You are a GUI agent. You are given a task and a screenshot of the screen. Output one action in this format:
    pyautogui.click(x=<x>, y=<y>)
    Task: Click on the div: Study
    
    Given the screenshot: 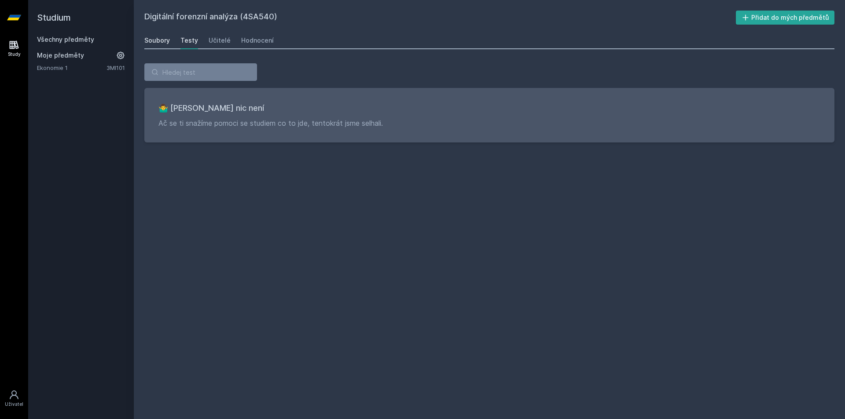 What is the action you would take?
    pyautogui.click(x=14, y=54)
    